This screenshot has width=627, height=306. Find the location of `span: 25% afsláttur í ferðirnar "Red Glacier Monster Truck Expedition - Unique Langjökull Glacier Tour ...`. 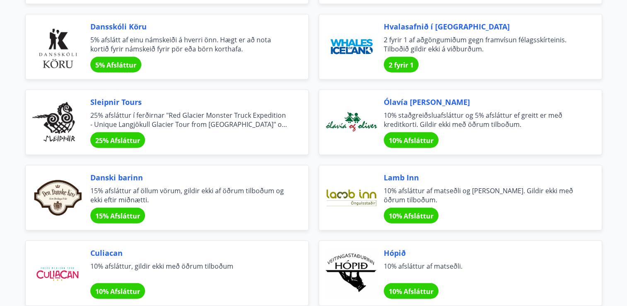

span: 25% afsláttur í ferðirnar "Red Glacier Monster Truck Expedition - Unique Langjökull Glacier Tour ... is located at coordinates (189, 120).